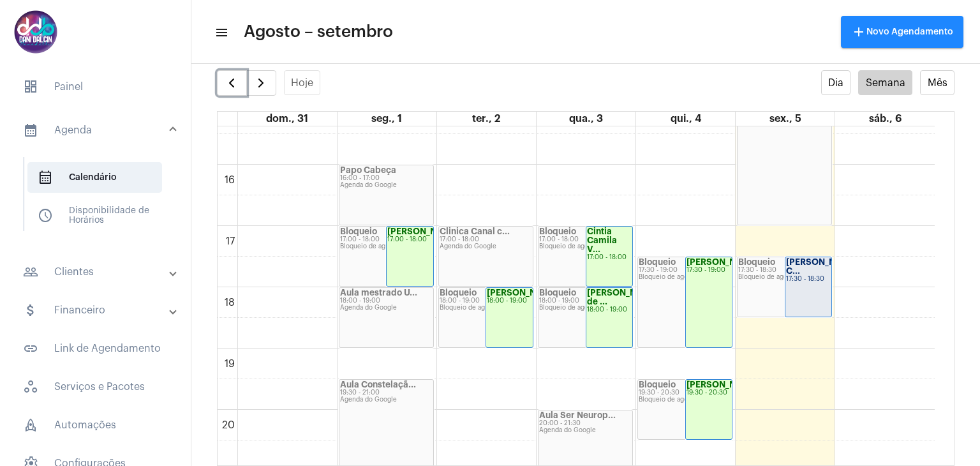 This screenshot has height=466, width=980. Describe the element at coordinates (386, 178) in the screenshot. I see `div: 16:00 - 17:00` at that location.